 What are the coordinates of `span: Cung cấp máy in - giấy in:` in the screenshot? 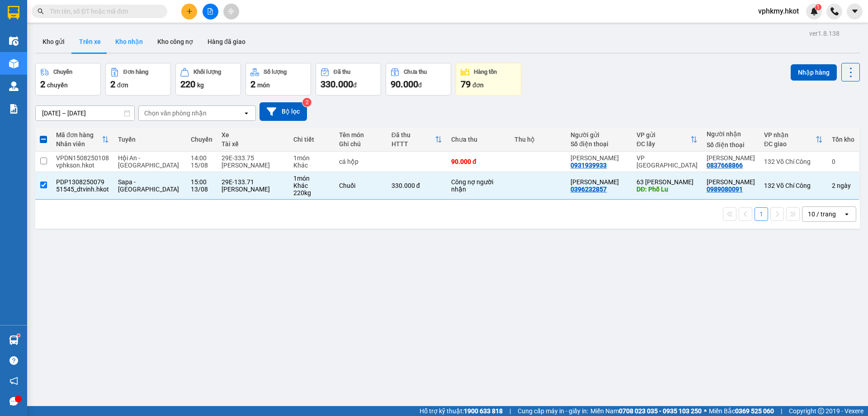 It's located at (553, 410).